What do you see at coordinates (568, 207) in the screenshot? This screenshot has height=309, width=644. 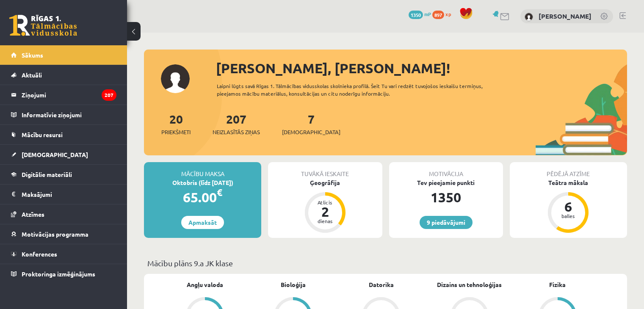 I see `div: 6` at bounding box center [568, 207].